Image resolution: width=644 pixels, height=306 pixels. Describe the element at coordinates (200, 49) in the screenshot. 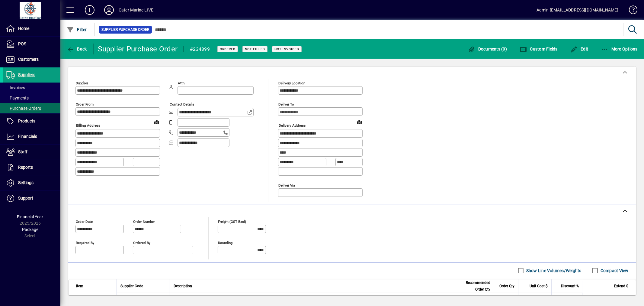

I see `div: #234399` at that location.